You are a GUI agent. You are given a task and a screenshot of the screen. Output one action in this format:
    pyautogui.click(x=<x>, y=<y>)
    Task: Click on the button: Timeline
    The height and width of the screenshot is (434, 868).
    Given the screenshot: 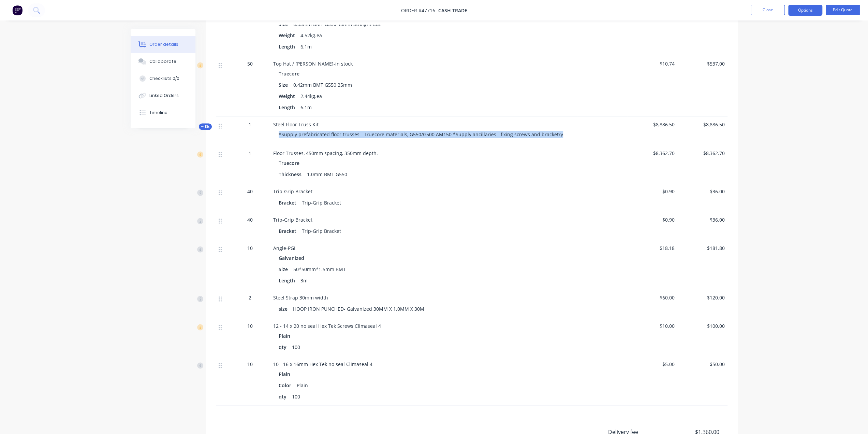 What is the action you would take?
    pyautogui.click(x=163, y=113)
    